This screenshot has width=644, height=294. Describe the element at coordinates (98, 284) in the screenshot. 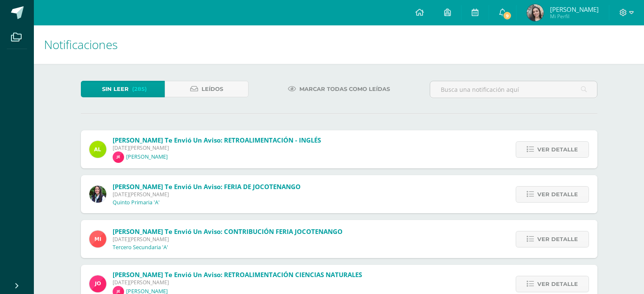

I see `img: b1e1c00dca74b9ce51150cf99b699712.png` at that location.